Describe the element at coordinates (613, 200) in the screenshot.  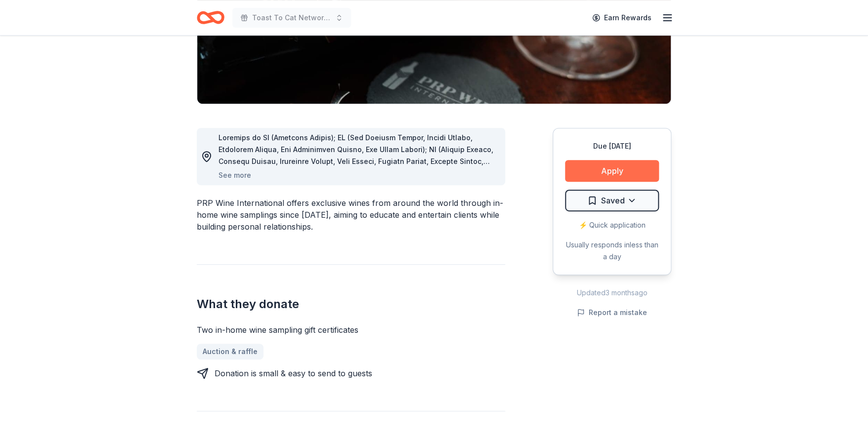
I see `span: Saved` at that location.